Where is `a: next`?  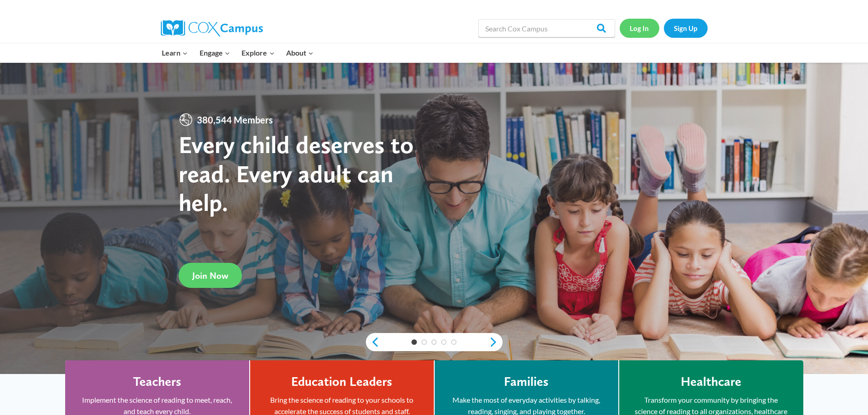 a: next is located at coordinates (496, 342).